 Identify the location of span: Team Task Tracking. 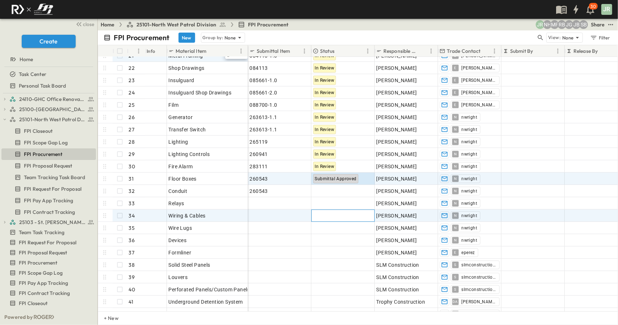
(42, 233).